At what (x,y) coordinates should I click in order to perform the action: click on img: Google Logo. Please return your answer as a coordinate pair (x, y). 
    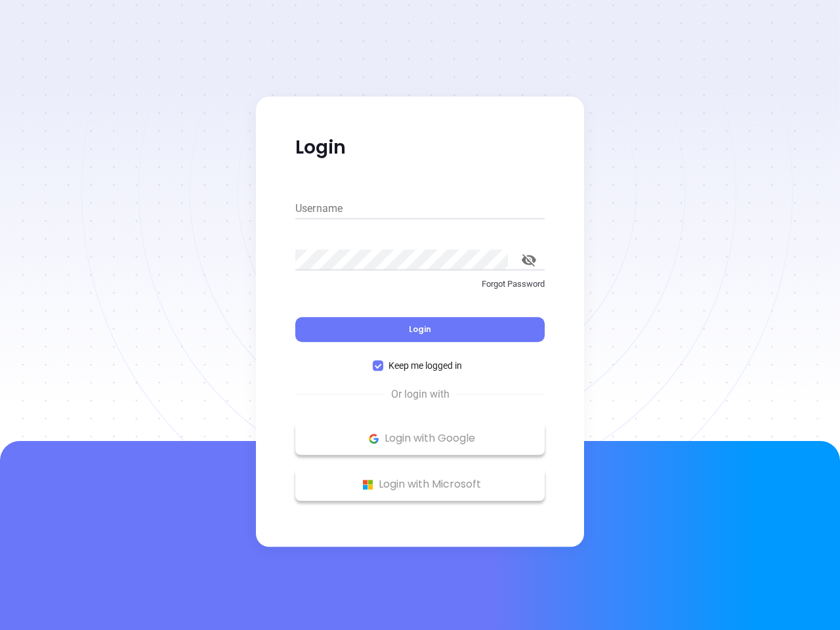
    Looking at the image, I should click on (373, 438).